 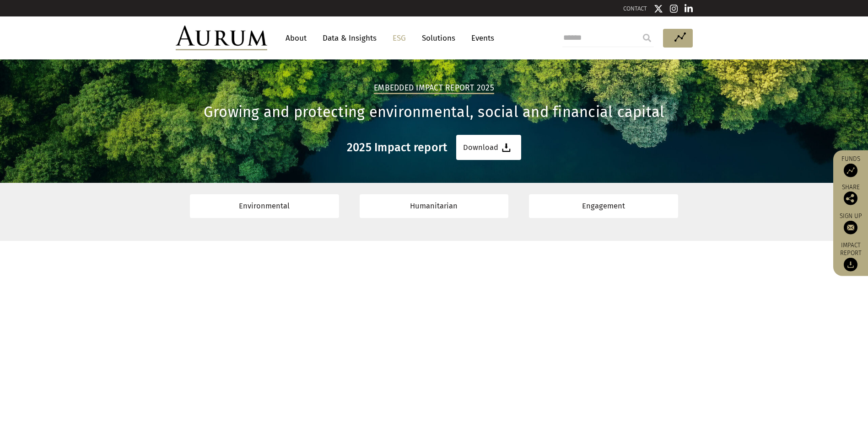 What do you see at coordinates (659, 8) in the screenshot?
I see `img: Twitter icon` at bounding box center [659, 8].